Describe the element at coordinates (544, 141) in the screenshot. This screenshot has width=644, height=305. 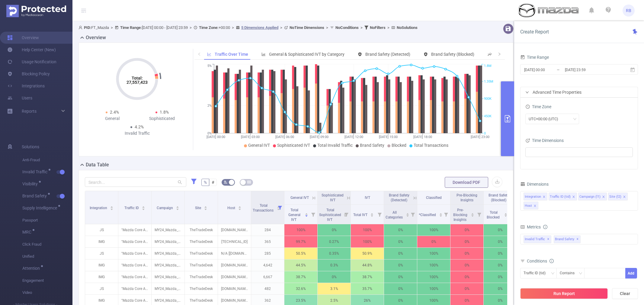
I see `span: Time Dimensions` at that location.